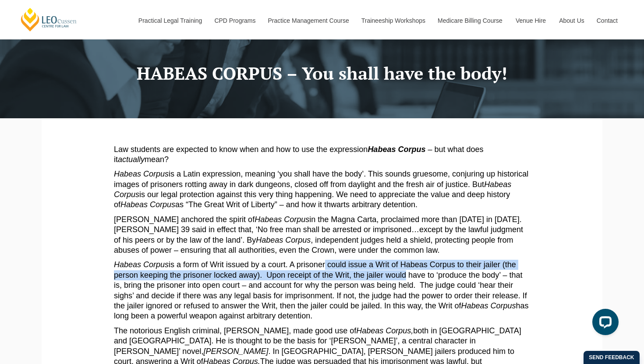  I want to click on a: About Us, so click(571, 20).